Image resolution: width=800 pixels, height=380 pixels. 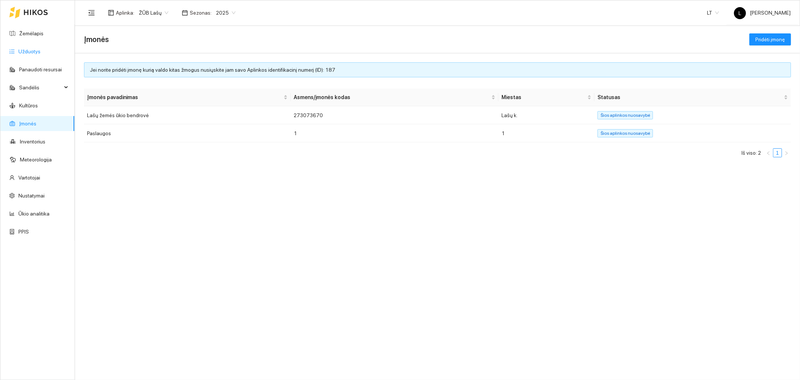 I want to click on button: right, so click(x=787, y=153).